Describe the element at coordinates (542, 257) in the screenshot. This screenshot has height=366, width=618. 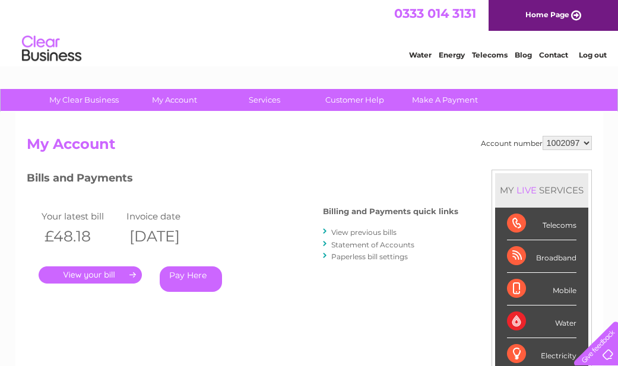
I see `div: Broadband` at that location.